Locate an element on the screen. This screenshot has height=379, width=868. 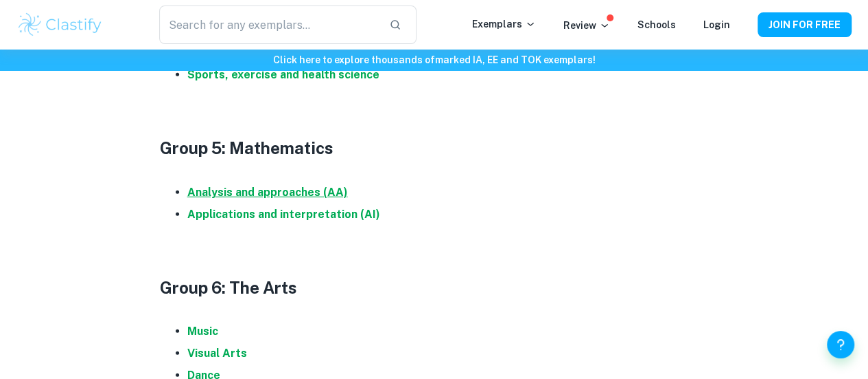
strong: Visual Arts is located at coordinates (217, 352).